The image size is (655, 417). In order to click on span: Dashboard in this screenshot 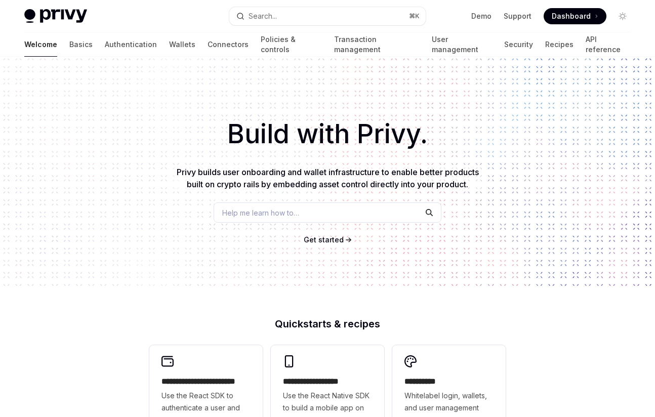, I will do `click(571, 16)`.